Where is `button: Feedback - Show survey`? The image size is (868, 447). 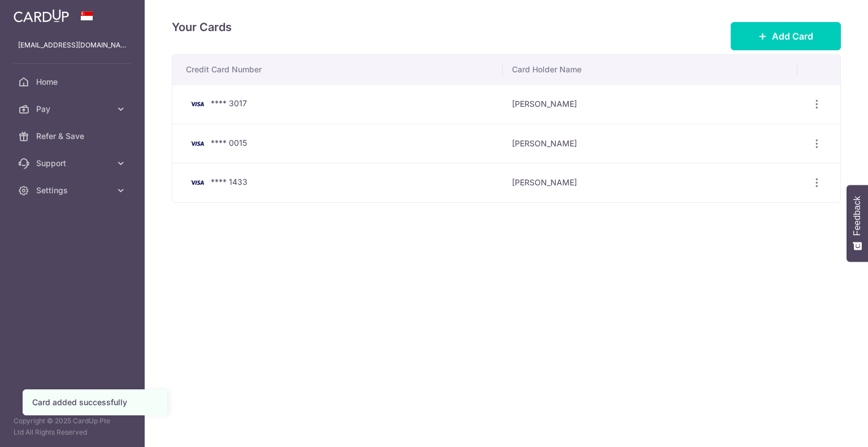 button: Feedback - Show survey is located at coordinates (857, 223).